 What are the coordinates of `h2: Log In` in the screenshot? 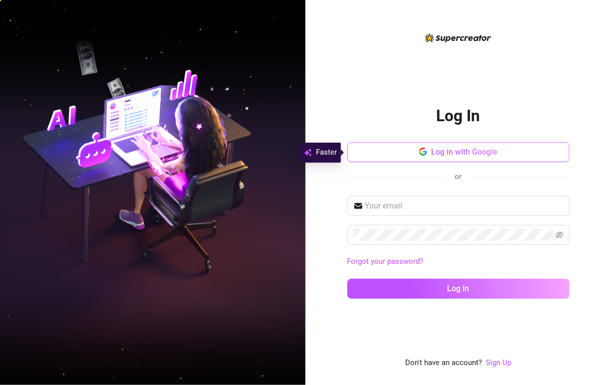 It's located at (458, 116).